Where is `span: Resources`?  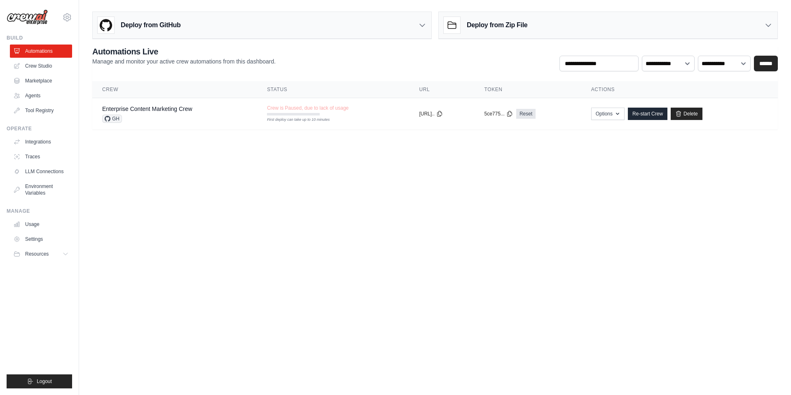
span: Resources is located at coordinates (37, 254).